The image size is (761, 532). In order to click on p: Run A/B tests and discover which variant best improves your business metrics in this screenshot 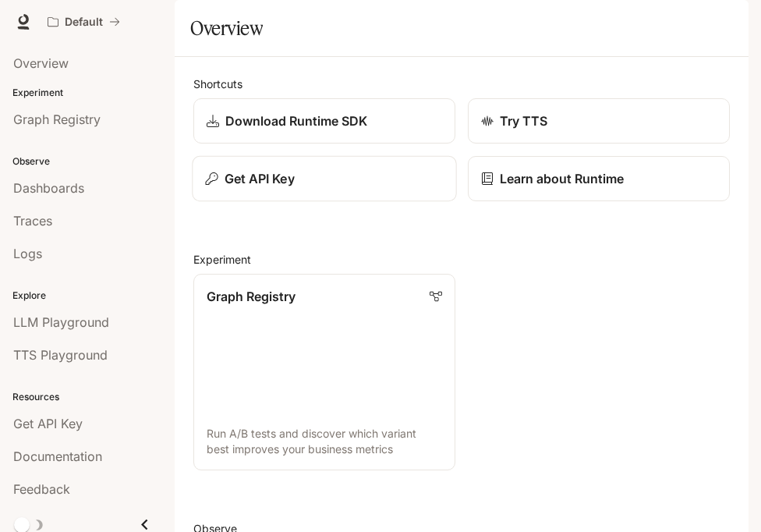, I will do `click(325, 441)`.